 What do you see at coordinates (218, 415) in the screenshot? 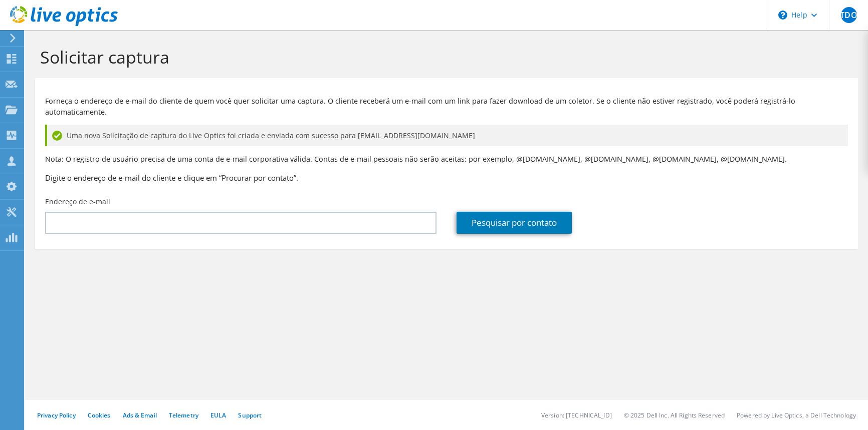
I see `a: EULA` at bounding box center [218, 415].